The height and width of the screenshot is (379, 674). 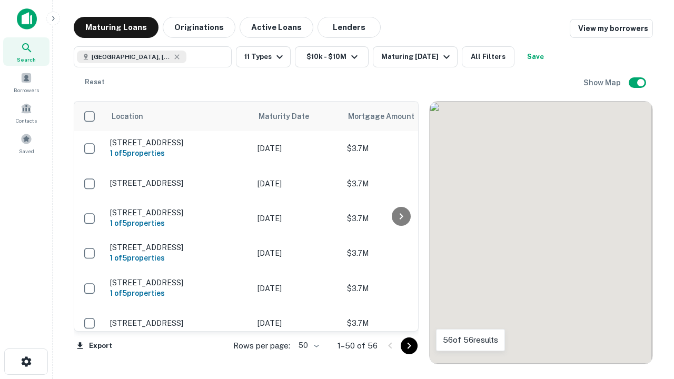 What do you see at coordinates (400, 116) in the screenshot?
I see `th: Mortgage Amount` at bounding box center [400, 116].